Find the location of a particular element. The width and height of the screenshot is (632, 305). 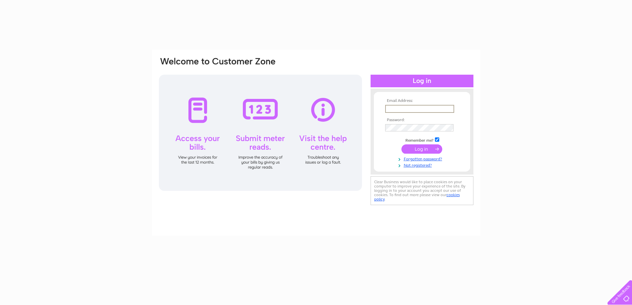

th: Email Address: is located at coordinates (422, 101).